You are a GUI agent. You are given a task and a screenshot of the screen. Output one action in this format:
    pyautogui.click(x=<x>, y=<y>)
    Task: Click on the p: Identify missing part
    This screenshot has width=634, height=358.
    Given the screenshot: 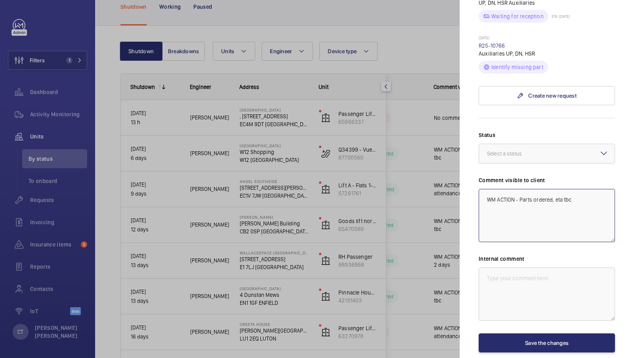 What is the action you would take?
    pyautogui.click(x=517, y=67)
    